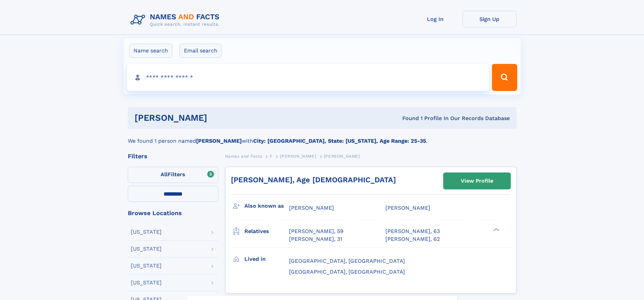 The image size is (644, 300). I want to click on a: F, so click(271, 156).